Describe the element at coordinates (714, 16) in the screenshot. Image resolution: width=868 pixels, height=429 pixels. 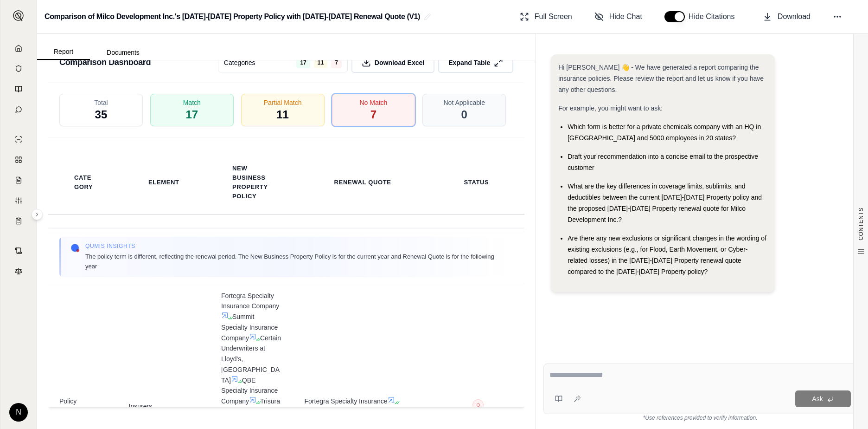
I see `span: Hide Citations` at that location.